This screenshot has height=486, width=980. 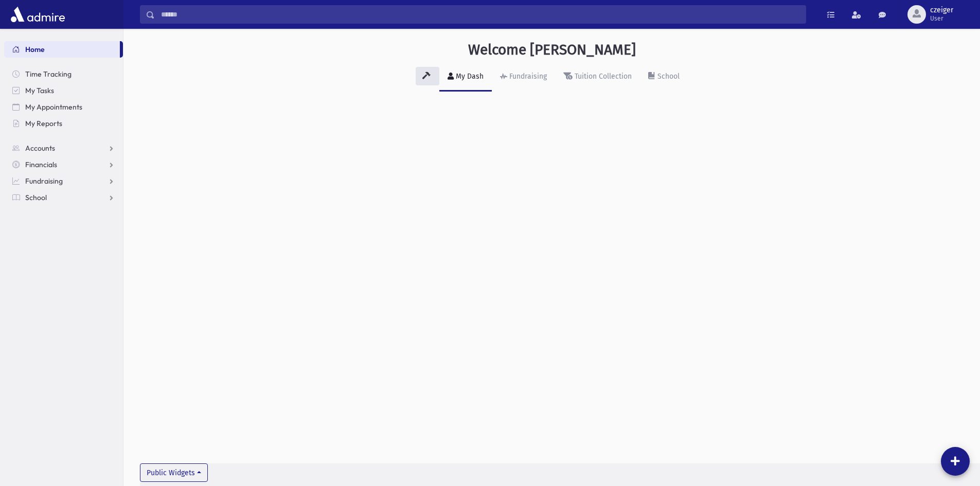 I want to click on img: AdmirePro, so click(x=37, y=15).